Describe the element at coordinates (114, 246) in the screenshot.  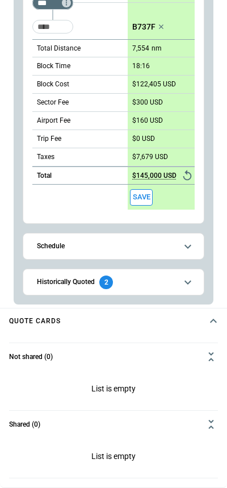
I see `button: Schedule` at that location.